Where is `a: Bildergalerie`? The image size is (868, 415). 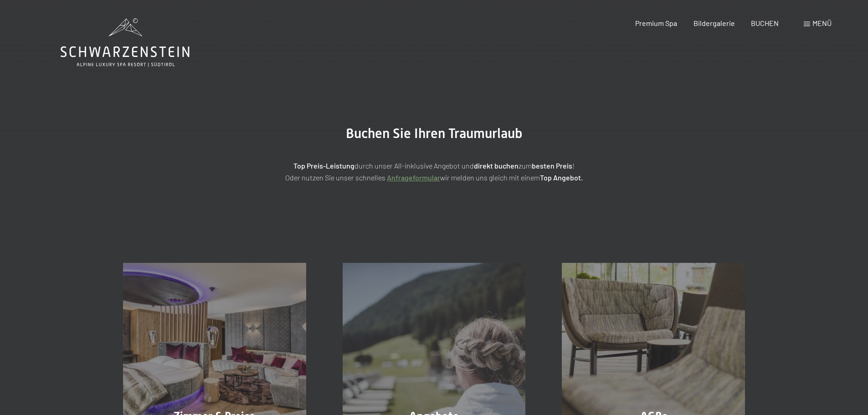
a: Bildergalerie is located at coordinates (714, 23).